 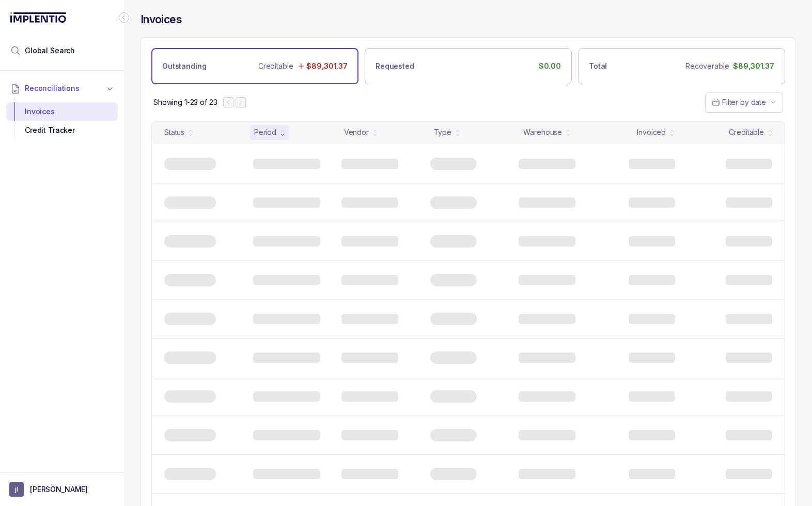 What do you see at coordinates (124, 17) in the screenshot?
I see `div: Collapse Icon` at bounding box center [124, 17].